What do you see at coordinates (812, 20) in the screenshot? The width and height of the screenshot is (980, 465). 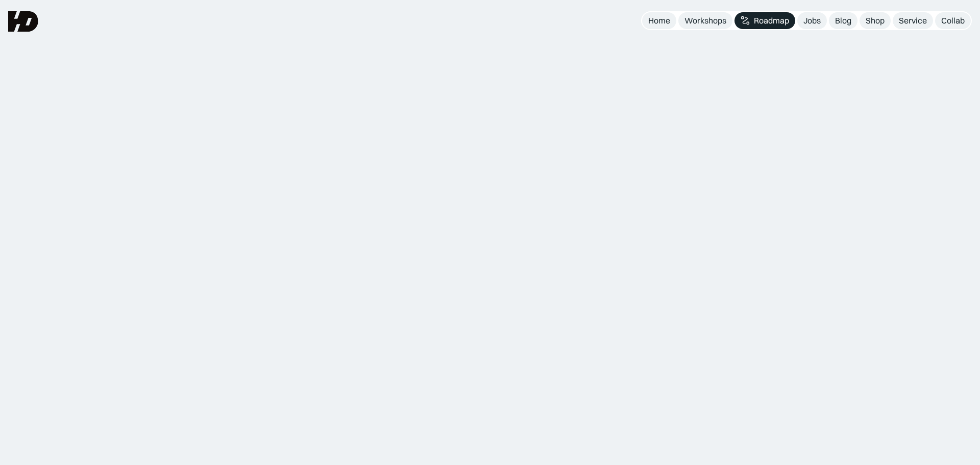 I see `div: Jobs` at bounding box center [812, 20].